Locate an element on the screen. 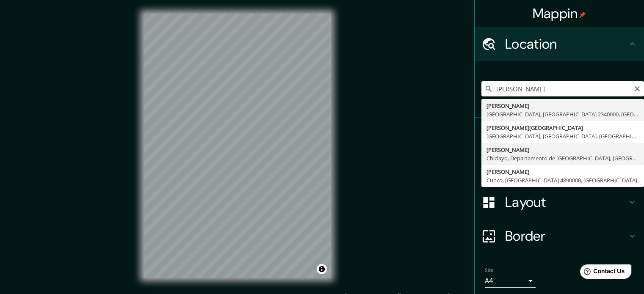 The height and width of the screenshot is (294, 644). div: Layout is located at coordinates (559, 202).